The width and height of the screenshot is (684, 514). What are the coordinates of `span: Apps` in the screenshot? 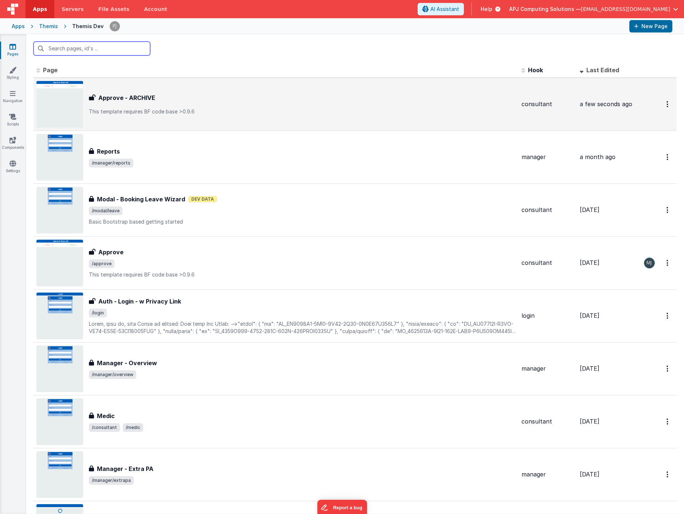 It's located at (40, 9).